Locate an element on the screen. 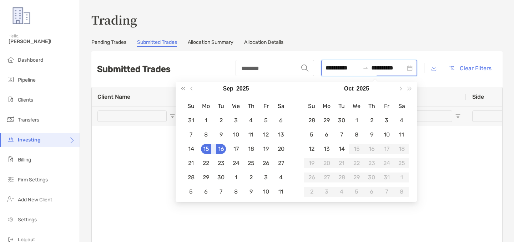  td: 2025-10-20 is located at coordinates (326, 163).